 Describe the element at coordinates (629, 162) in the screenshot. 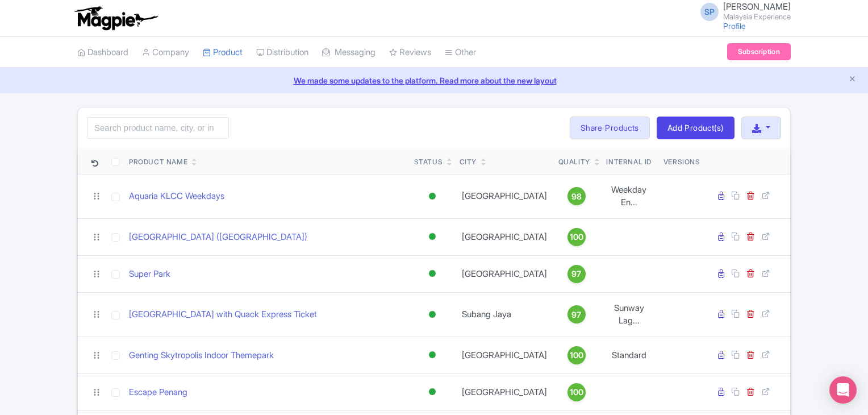

I see `th: Internal ID` at that location.